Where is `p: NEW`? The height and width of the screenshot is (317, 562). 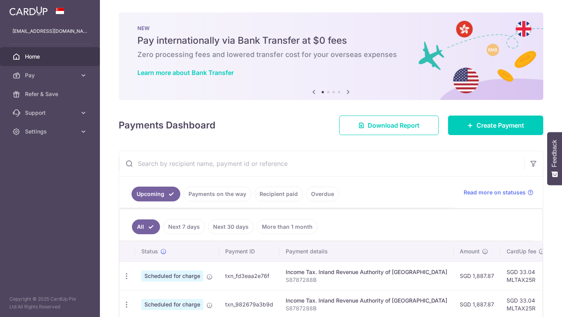 p: NEW is located at coordinates (331, 28).